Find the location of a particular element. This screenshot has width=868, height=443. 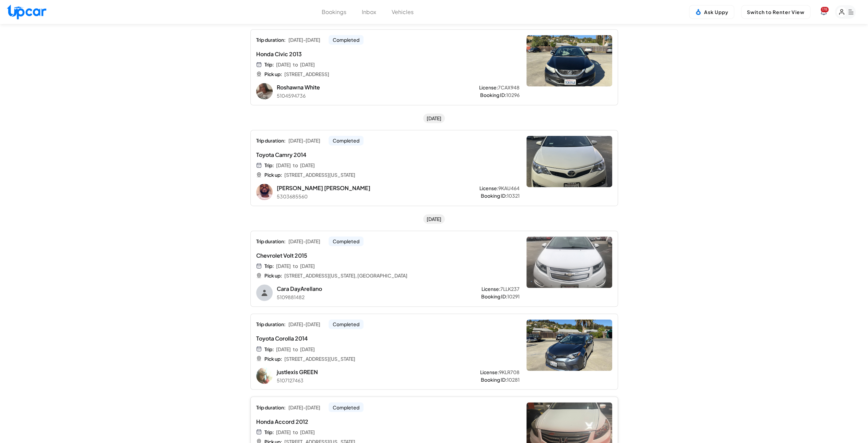

span: 10296 is located at coordinates (513, 95).